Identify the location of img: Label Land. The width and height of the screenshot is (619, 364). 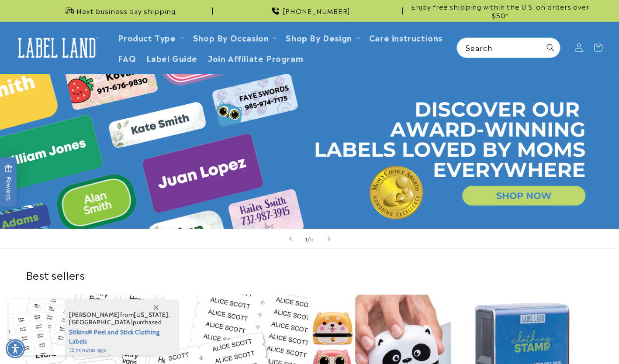
(57, 48).